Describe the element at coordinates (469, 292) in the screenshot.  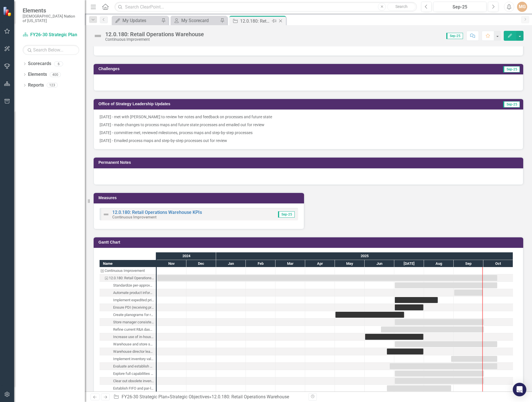
I see `div: Task: Start date: 2025-09-01 End date: 2025-09-30` at that location.